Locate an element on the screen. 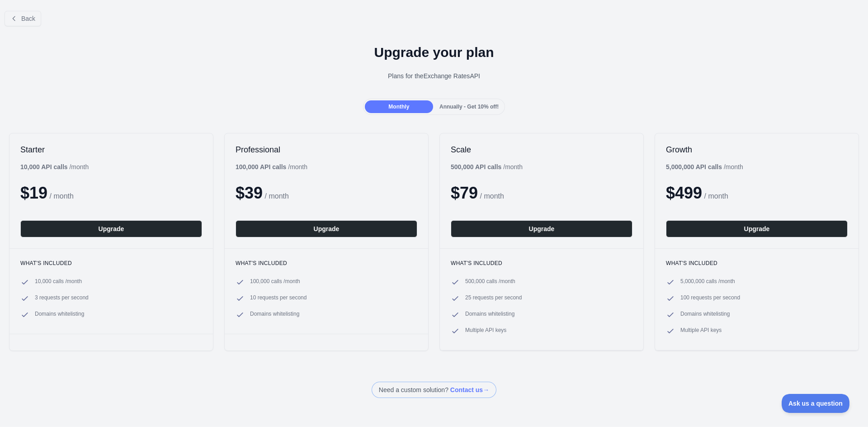 The image size is (868, 431). span: / month is located at coordinates (492, 196).